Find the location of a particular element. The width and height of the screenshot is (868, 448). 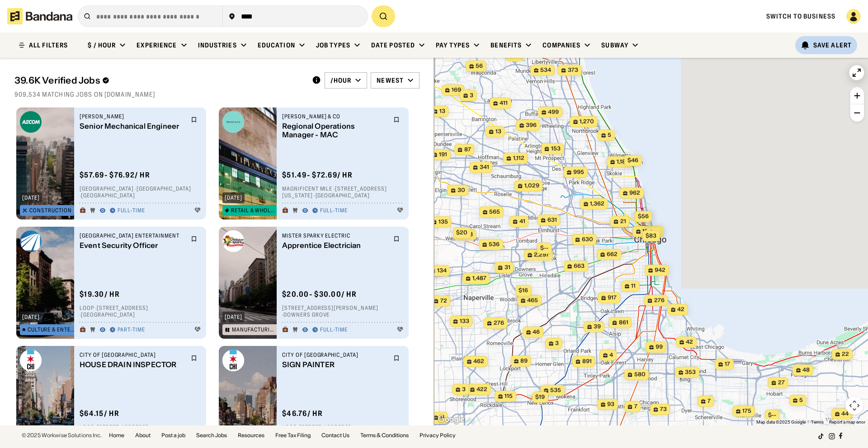

span: 134 is located at coordinates (442, 270).